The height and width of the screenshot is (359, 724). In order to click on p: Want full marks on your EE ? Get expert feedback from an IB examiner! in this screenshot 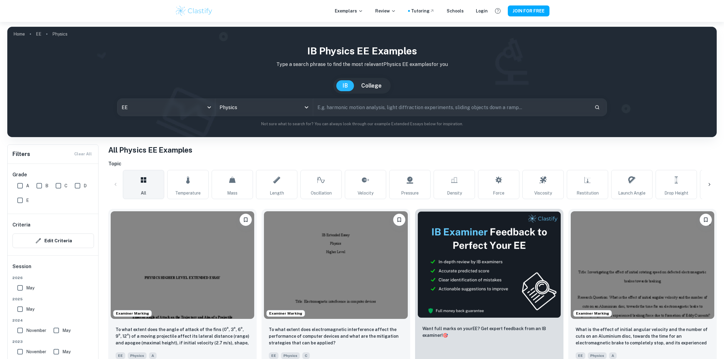, I will do `click(489, 332)`.